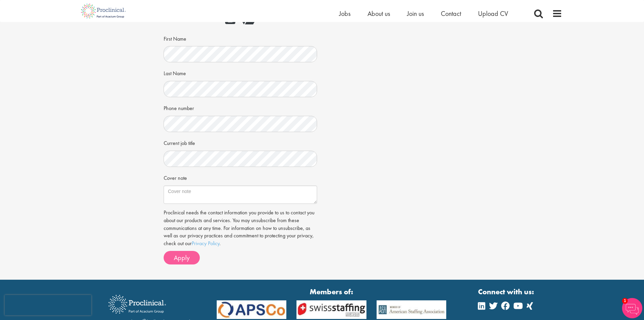 The width and height of the screenshot is (644, 320). I want to click on span: About us, so click(379, 14).